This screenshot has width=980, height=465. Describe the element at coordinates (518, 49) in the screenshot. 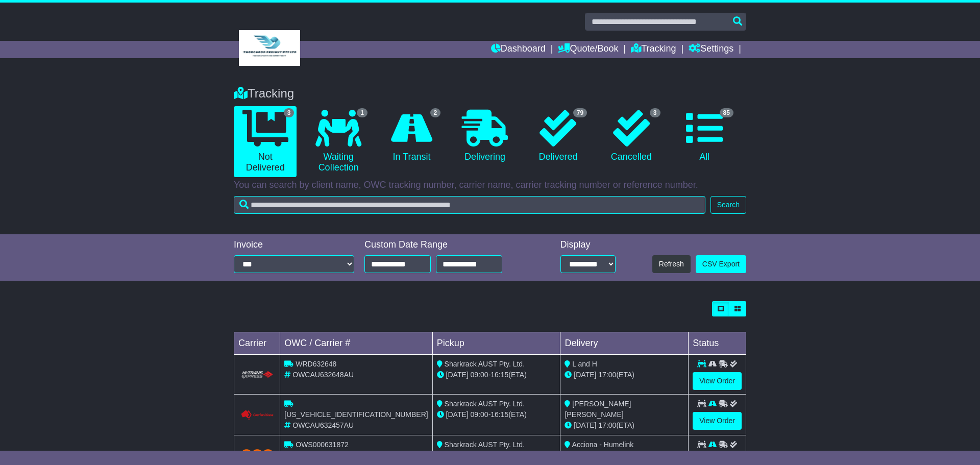

I see `a: Dashboard` at that location.